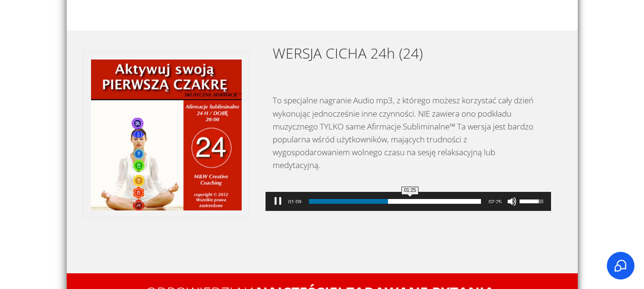  I want to click on p: To specjalne nagranie Audio mp3, z którego możesz korzystać cały dzień wykonując jednocześnie inn..., so click(409, 138).